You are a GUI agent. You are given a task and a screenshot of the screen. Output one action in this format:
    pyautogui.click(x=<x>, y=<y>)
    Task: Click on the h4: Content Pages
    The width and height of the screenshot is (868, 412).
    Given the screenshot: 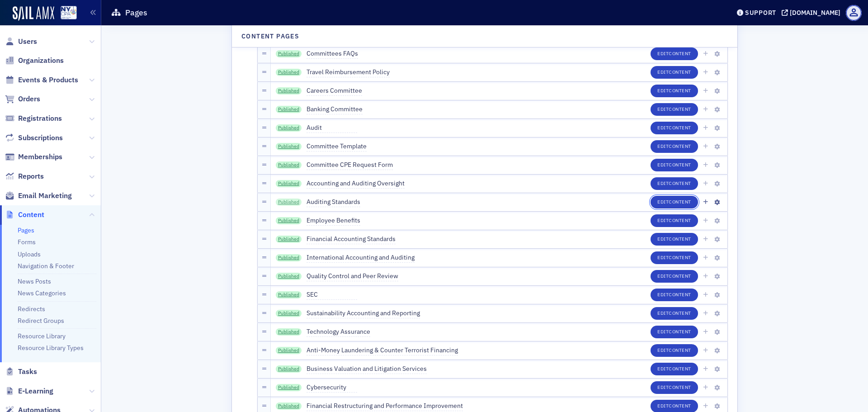 What is the action you would take?
    pyautogui.click(x=270, y=36)
    